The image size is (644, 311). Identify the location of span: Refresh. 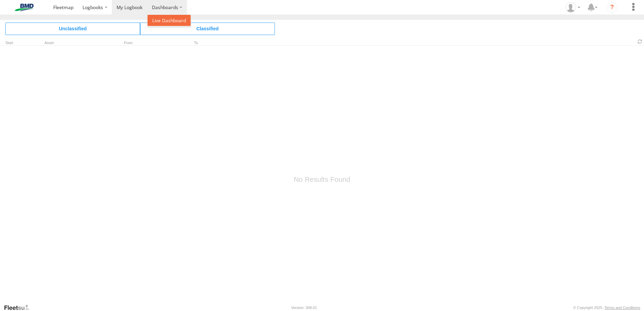
(640, 41).